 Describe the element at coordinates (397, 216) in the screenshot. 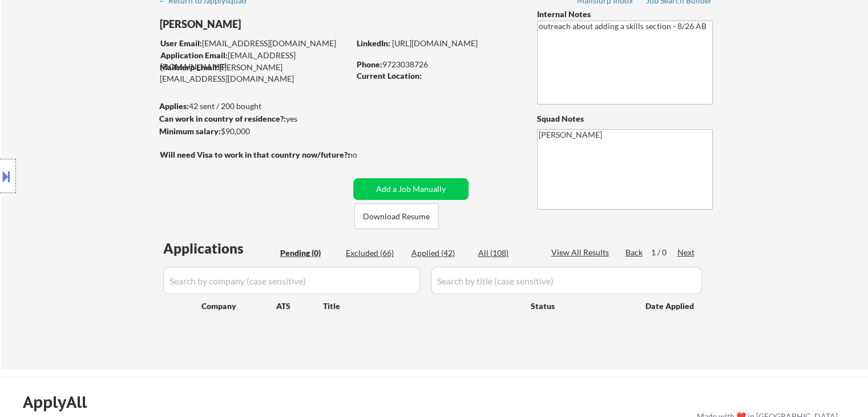

I see `button: Download Resume` at that location.